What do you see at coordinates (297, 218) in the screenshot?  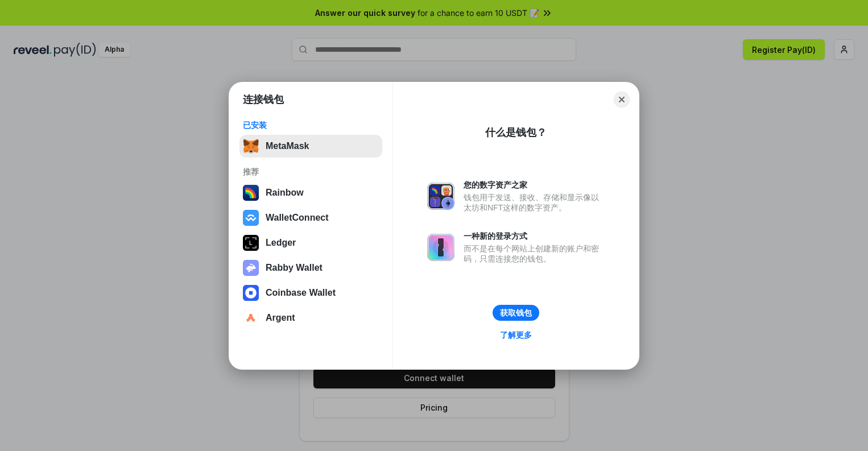 I see `div: WalletConnect` at bounding box center [297, 218].